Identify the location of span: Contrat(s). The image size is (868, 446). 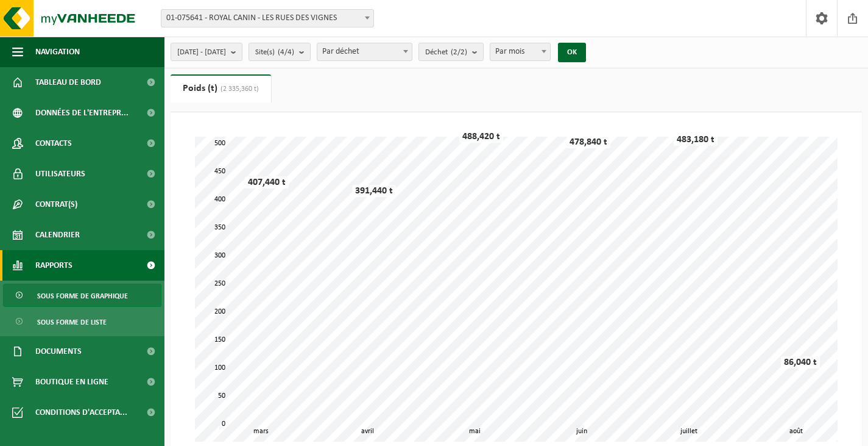
(56, 204).